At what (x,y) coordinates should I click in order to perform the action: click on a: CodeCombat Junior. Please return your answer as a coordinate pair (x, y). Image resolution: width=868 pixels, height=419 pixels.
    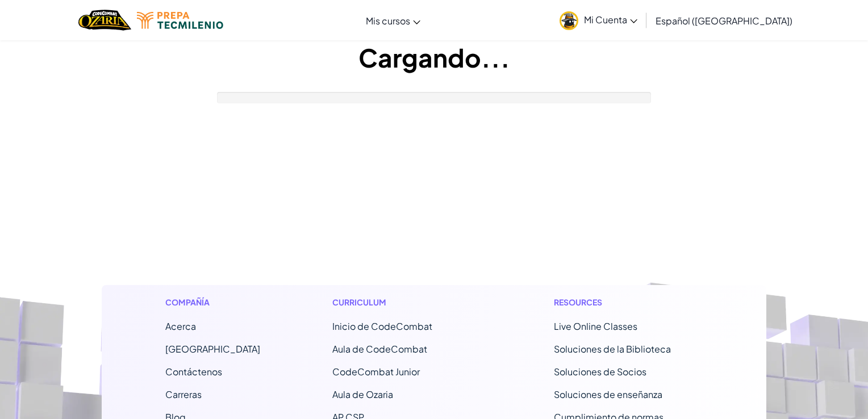
    Looking at the image, I should click on (376, 371).